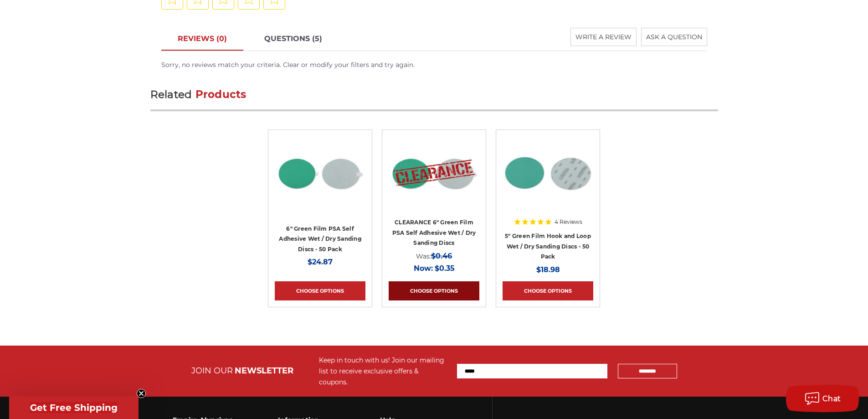 The width and height of the screenshot is (868, 419). Describe the element at coordinates (674, 37) in the screenshot. I see `span: ASK A QUESTION` at that location.